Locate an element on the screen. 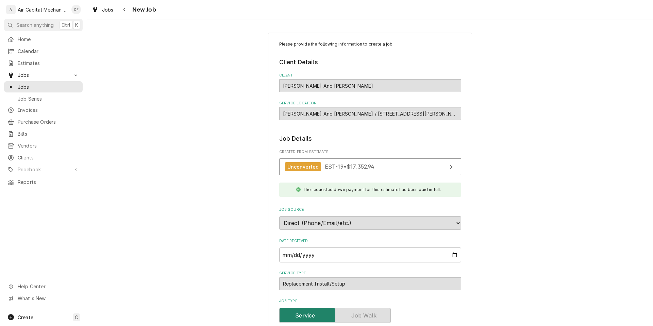 The height and width of the screenshot is (326, 653). label: Service Location is located at coordinates (370, 103).